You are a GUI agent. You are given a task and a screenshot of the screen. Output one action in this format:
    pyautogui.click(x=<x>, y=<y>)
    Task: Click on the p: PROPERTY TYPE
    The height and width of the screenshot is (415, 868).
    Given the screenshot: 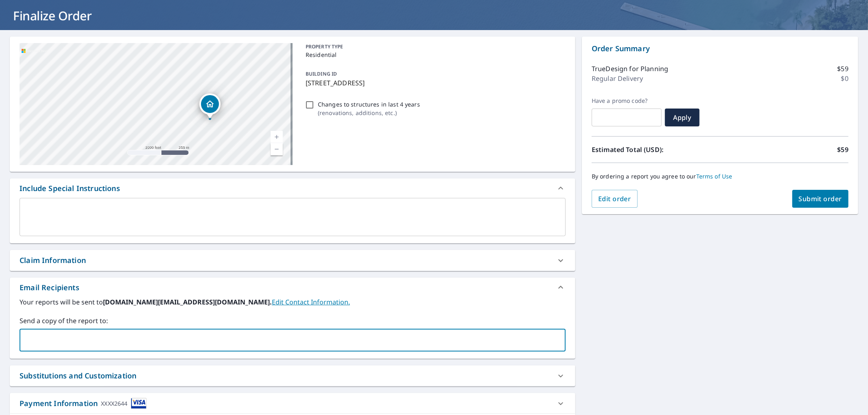 What is the action you would take?
    pyautogui.click(x=434, y=47)
    